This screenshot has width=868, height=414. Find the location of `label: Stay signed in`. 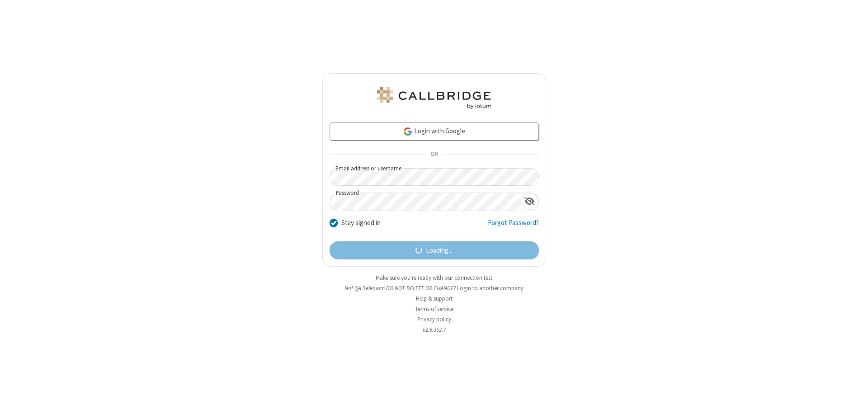

label: Stay signed in is located at coordinates (361, 223).